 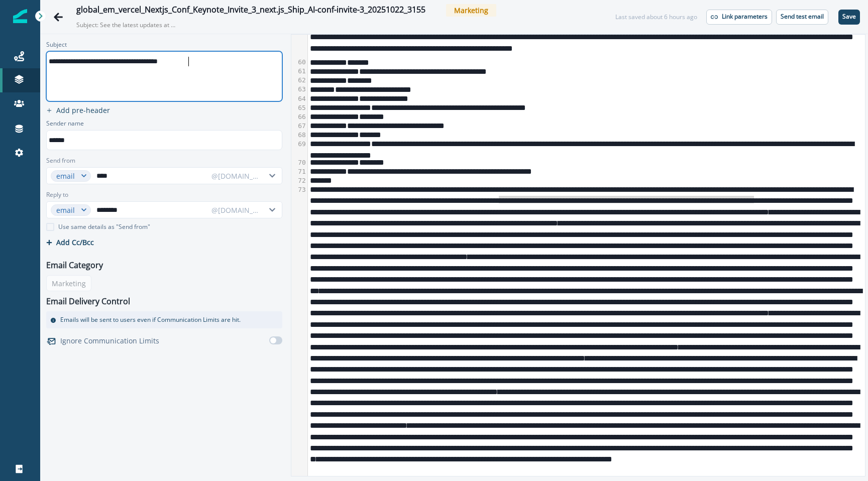 What do you see at coordinates (299, 163) in the screenshot?
I see `div: 70` at bounding box center [299, 163].